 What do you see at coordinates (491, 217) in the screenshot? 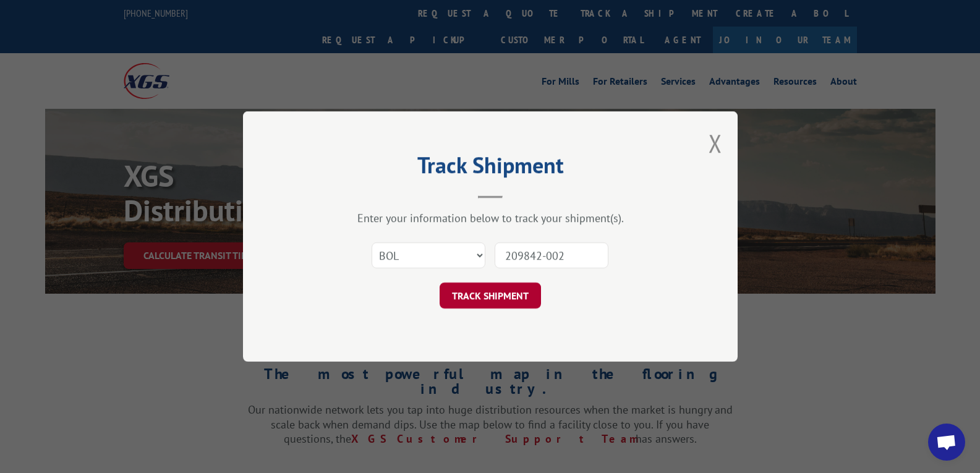
I see `div: Enter your information below to track your shipment(s).` at bounding box center [491, 217].